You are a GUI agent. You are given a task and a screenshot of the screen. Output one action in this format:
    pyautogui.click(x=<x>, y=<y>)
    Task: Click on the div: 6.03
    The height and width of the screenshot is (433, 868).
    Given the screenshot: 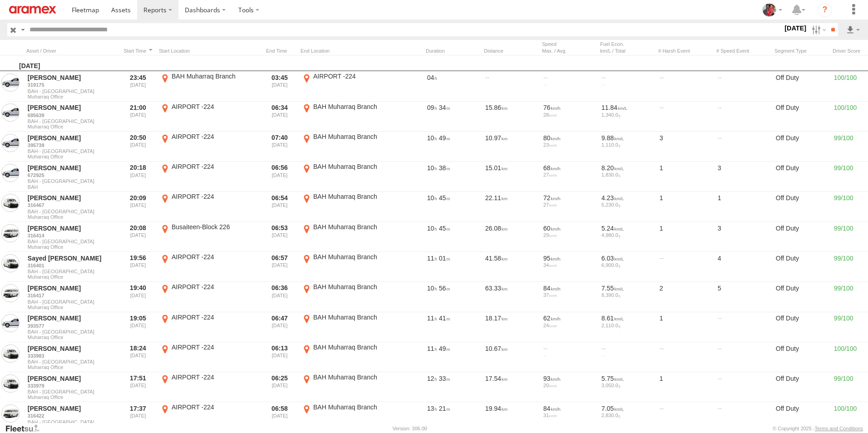 What is the action you would take?
    pyautogui.click(x=627, y=258)
    